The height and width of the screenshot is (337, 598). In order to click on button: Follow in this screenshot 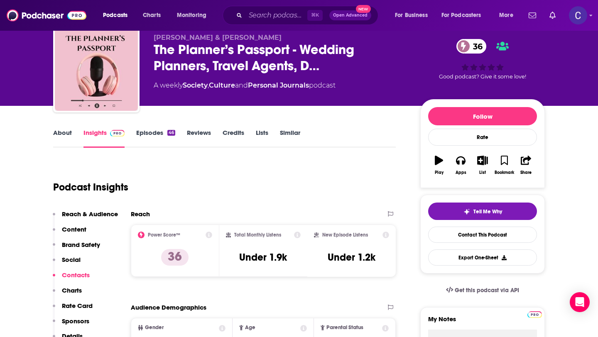, I will do `click(483, 116)`.